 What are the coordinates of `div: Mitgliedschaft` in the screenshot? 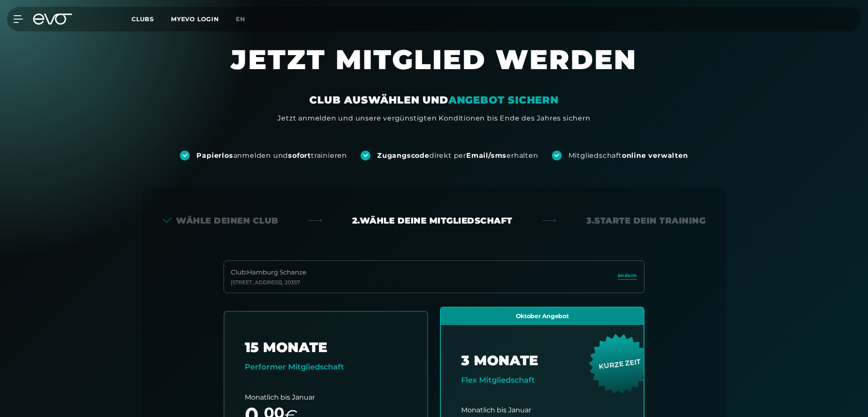 It's located at (628, 156).